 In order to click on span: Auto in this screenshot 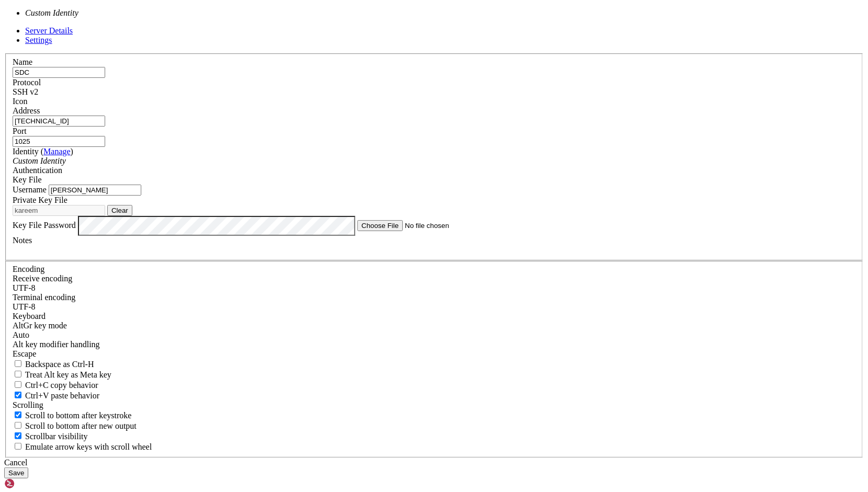, I will do `click(21, 335)`.